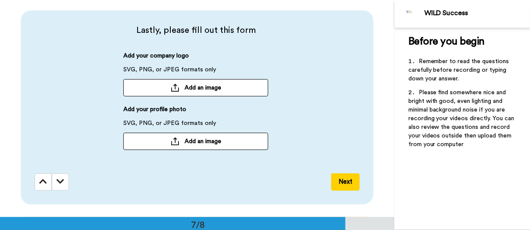 The image size is (530, 230). What do you see at coordinates (196, 30) in the screenshot?
I see `span: Lastly, please fill out this form` at bounding box center [196, 30].